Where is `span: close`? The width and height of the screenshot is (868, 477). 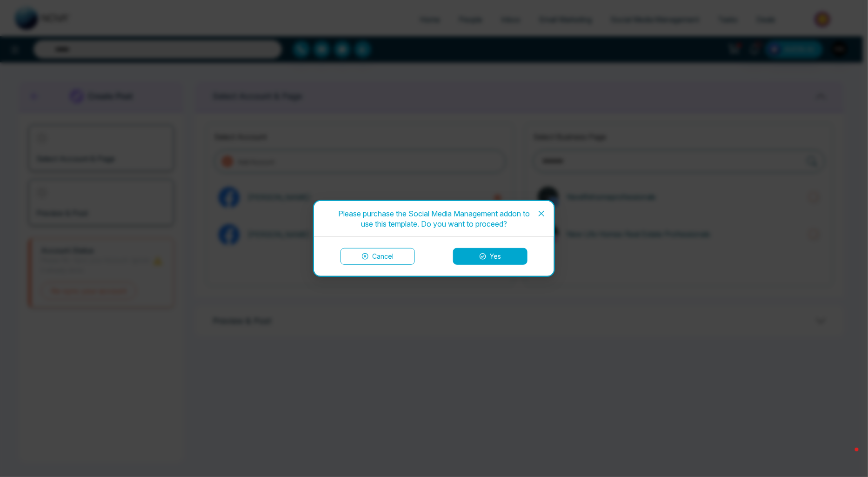 span: close is located at coordinates (541, 213).